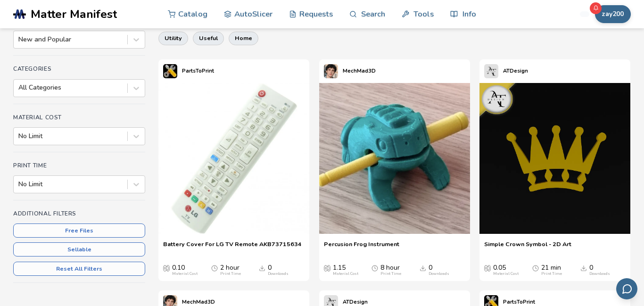 The height and width of the screenshot is (306, 644). I want to click on button: Sellable, so click(79, 249).